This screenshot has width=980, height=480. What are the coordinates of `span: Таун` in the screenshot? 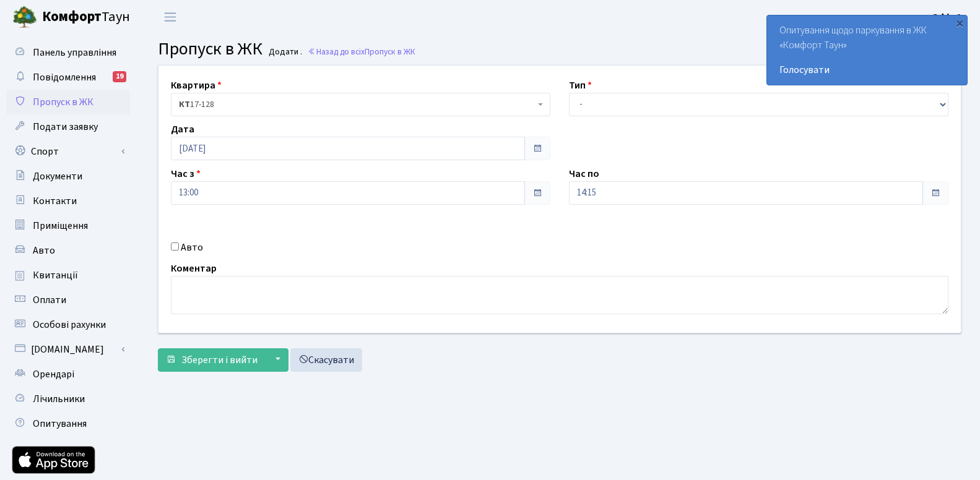 It's located at (86, 18).